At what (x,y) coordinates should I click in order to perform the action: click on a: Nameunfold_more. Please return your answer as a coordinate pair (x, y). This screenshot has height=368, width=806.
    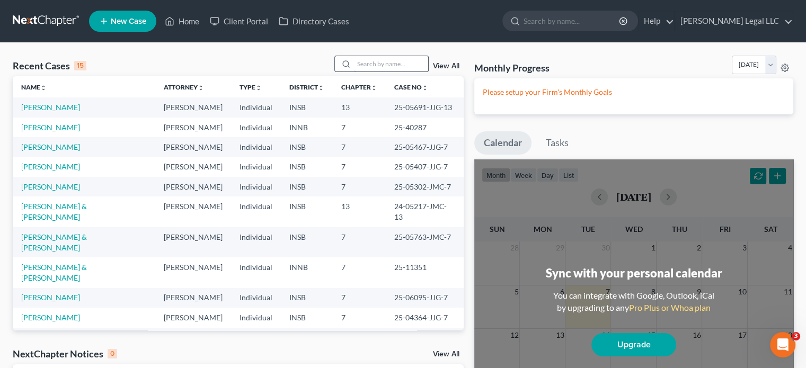
    Looking at the image, I should click on (34, 87).